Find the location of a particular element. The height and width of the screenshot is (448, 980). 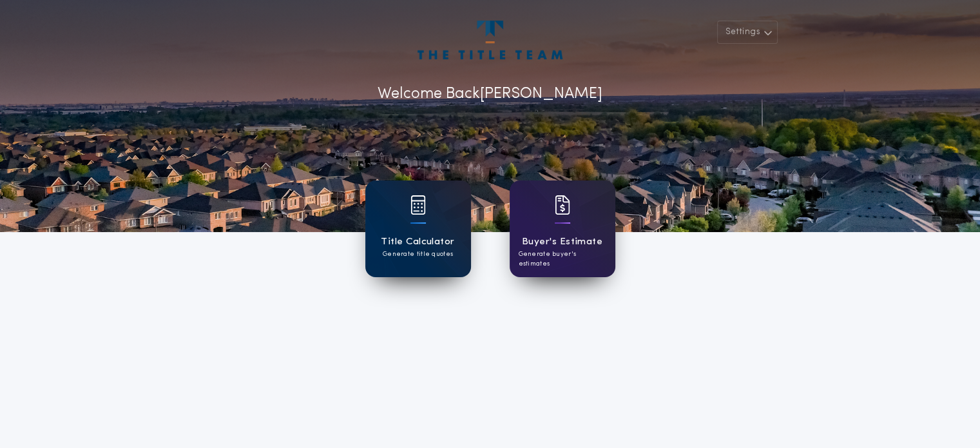

h1: Title Calculator is located at coordinates (418, 242).